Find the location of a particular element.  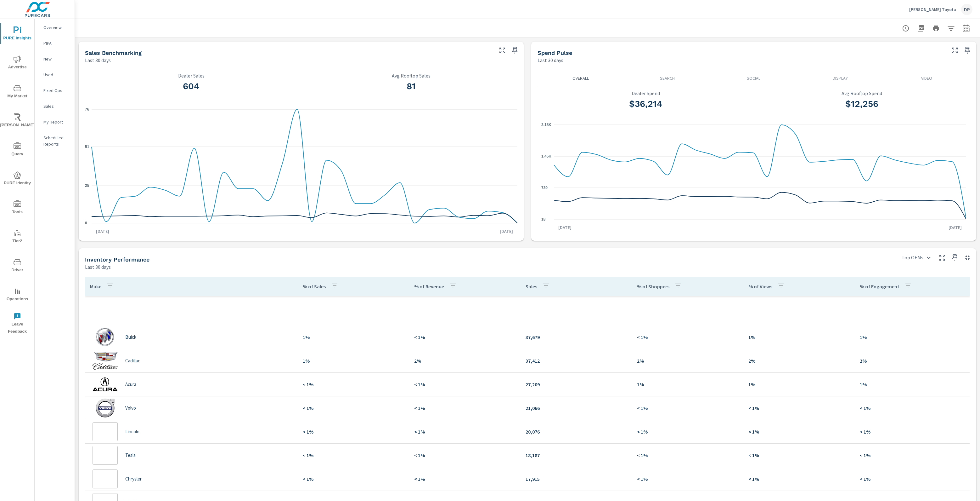

button: Select Date Range is located at coordinates (966, 28).